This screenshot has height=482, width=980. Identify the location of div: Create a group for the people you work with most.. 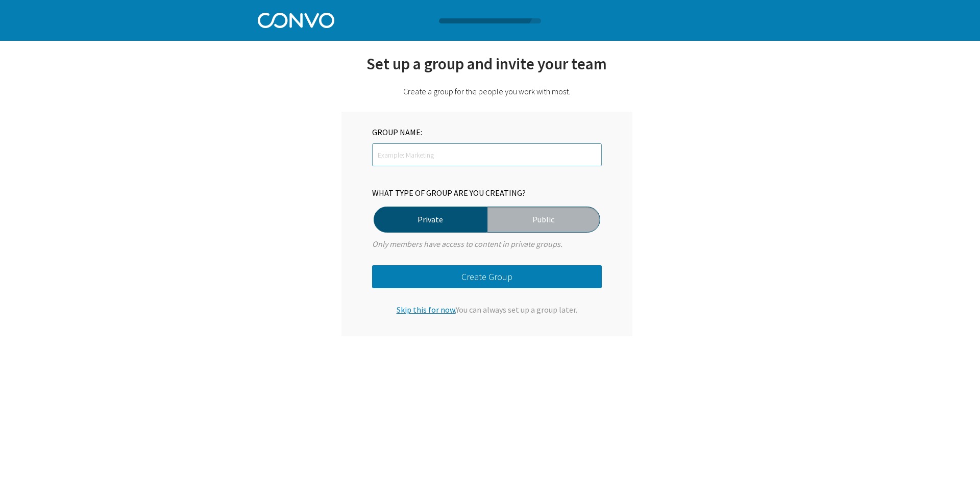
(487, 91).